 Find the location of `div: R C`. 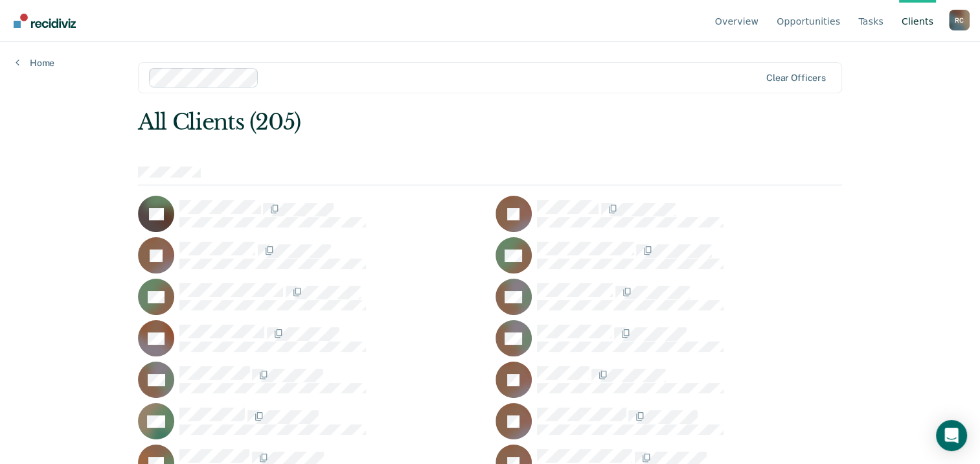

div: R C is located at coordinates (959, 20).